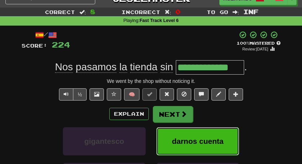  What do you see at coordinates (141, 12) in the screenshot?
I see `span: Incorrect` at bounding box center [141, 12].